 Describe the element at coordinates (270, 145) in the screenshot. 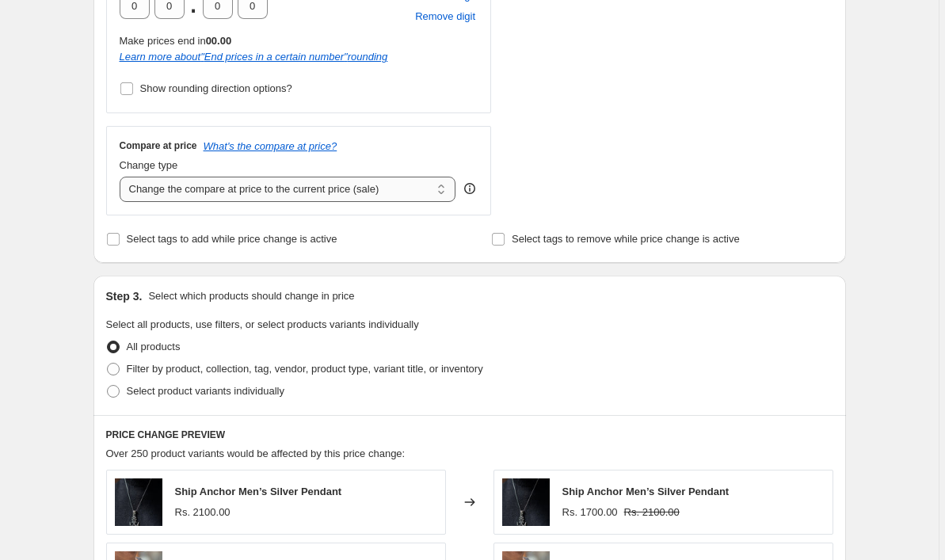

I see `i: What's the compare at price?` at that location.